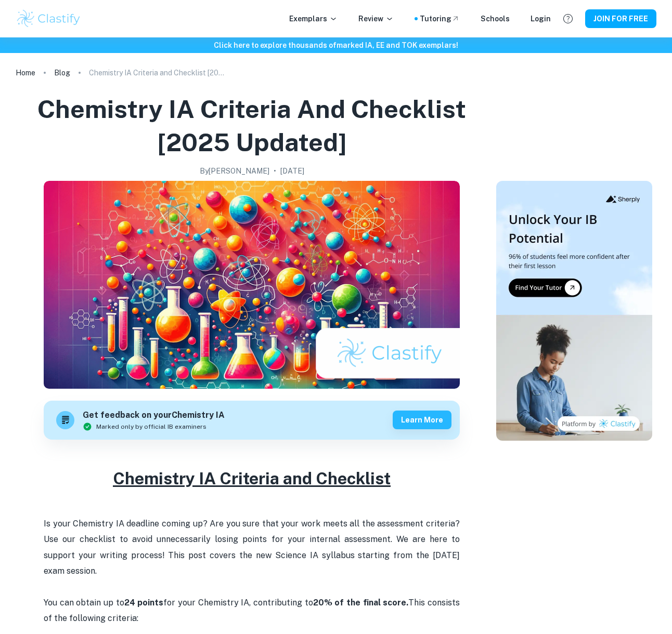  I want to click on u: Chemistry IA Criteria and Checklist, so click(252, 478).